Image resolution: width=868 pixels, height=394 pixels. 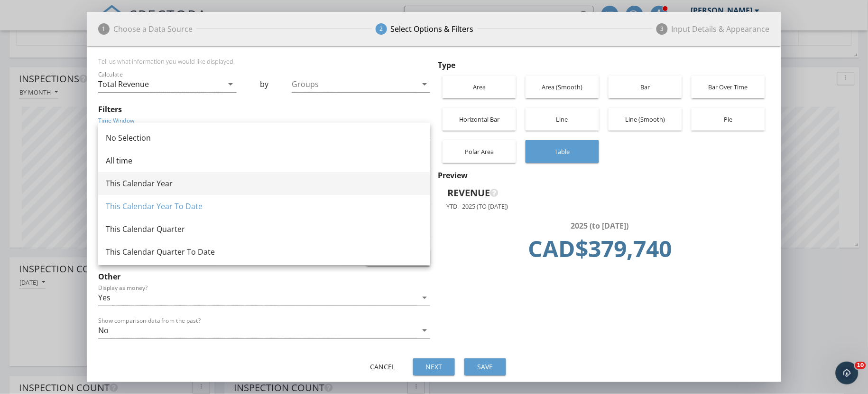 What do you see at coordinates (265, 63) in the screenshot?
I see `div: Tell us what information you would like displayed.` at bounding box center [265, 63].